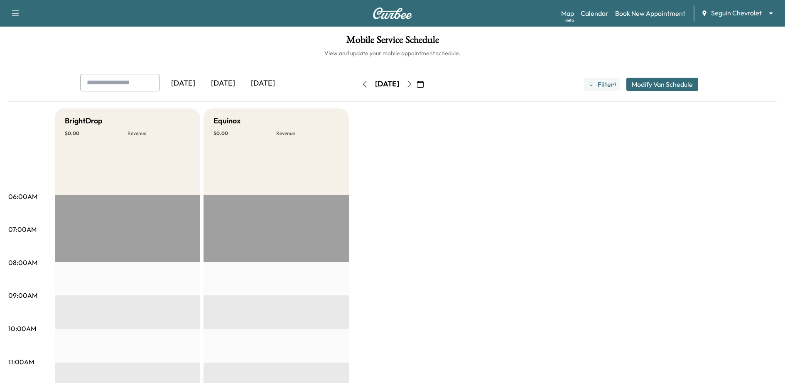  What do you see at coordinates (393, 53) in the screenshot?
I see `h6: View and update your mobile appointment schedule.` at bounding box center [393, 53].